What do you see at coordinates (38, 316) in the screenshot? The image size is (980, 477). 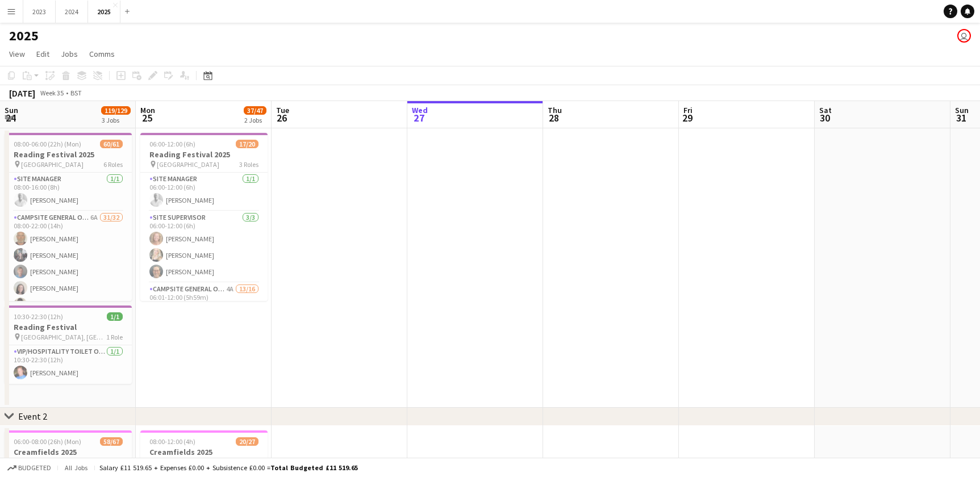 I see `span: 10:30-22:30 (12h)` at bounding box center [38, 316].